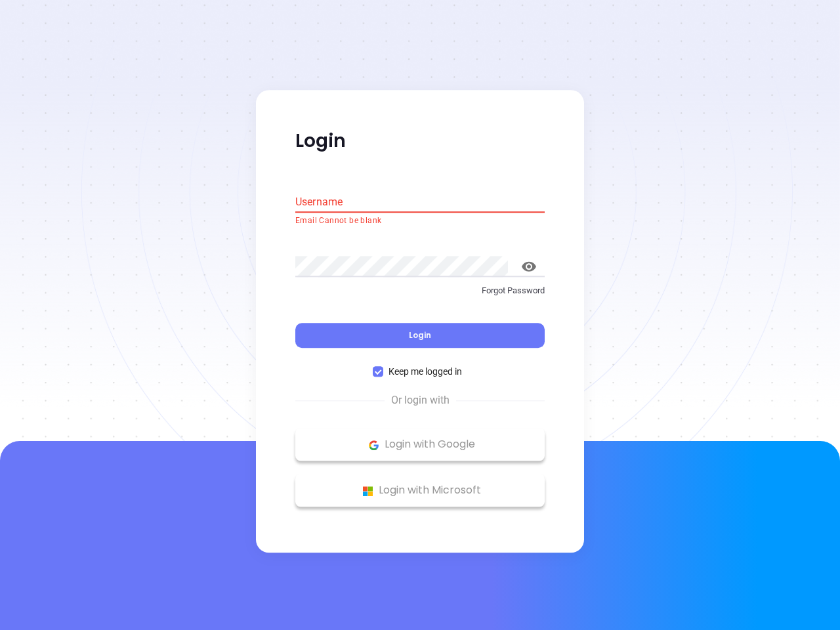 This screenshot has height=630, width=840. Describe the element at coordinates (420, 290) in the screenshot. I see `p: Forgot Password` at that location.